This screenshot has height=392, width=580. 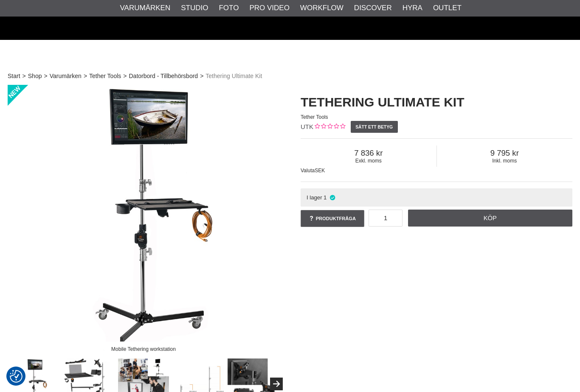 I want to click on h1: Tethering Ultimate Kit, so click(x=437, y=102).